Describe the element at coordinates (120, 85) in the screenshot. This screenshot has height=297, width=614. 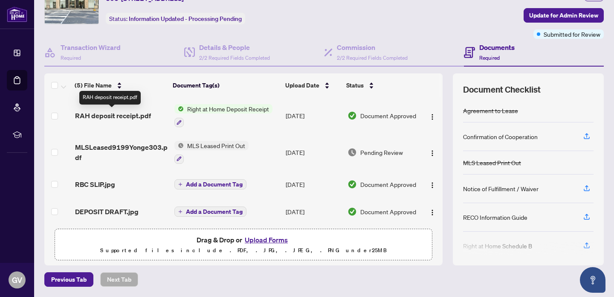
I see `th: (5) File Name` at that location.